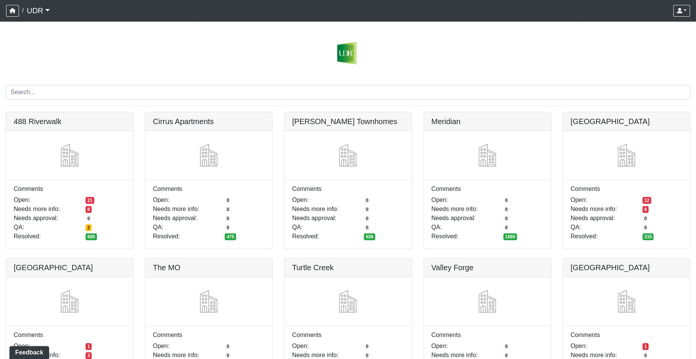 This screenshot has width=696, height=359. Describe the element at coordinates (348, 92) in the screenshot. I see `input: Search` at that location.